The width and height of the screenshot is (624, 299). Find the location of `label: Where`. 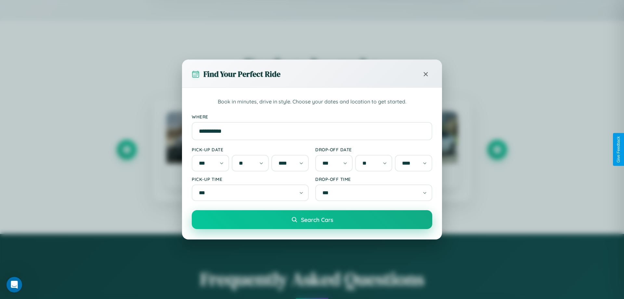

label: Where is located at coordinates (312, 116).